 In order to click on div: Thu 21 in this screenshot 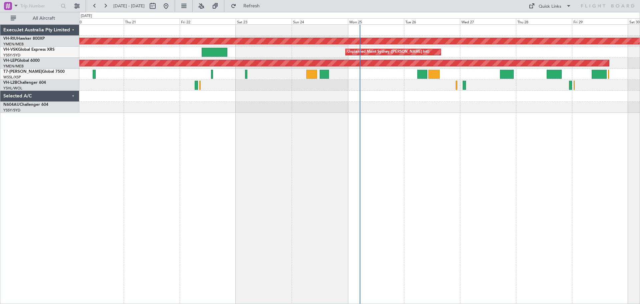, I will do `click(152, 21)`.